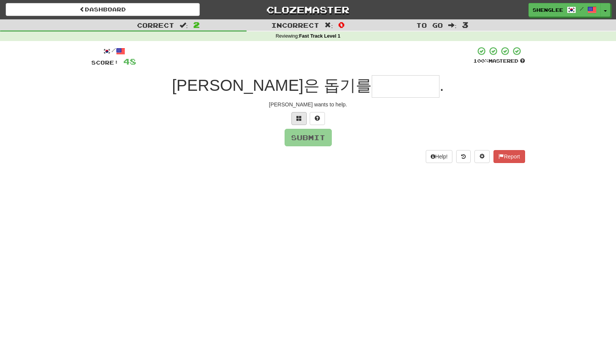  I want to click on span: Score:, so click(105, 62).